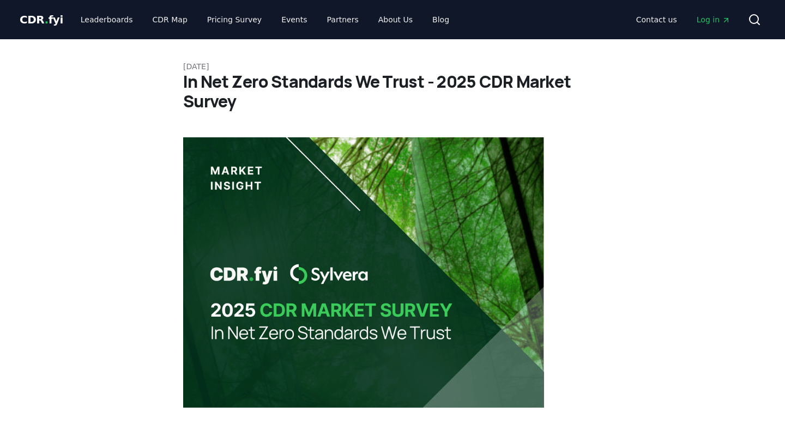  What do you see at coordinates (234, 20) in the screenshot?
I see `a: Pricing Survey` at bounding box center [234, 20].